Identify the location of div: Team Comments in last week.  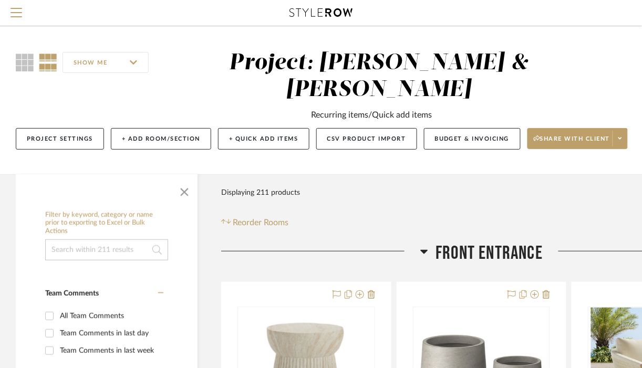
(110, 351).